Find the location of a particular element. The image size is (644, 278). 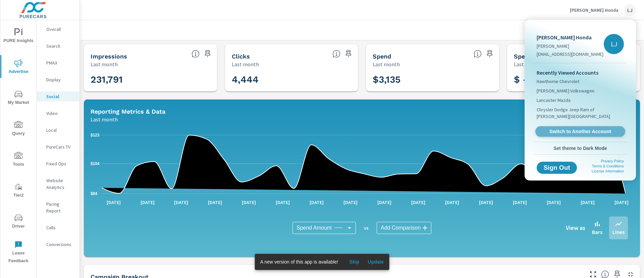

button: Set theme to Dark Mode is located at coordinates (580, 148).